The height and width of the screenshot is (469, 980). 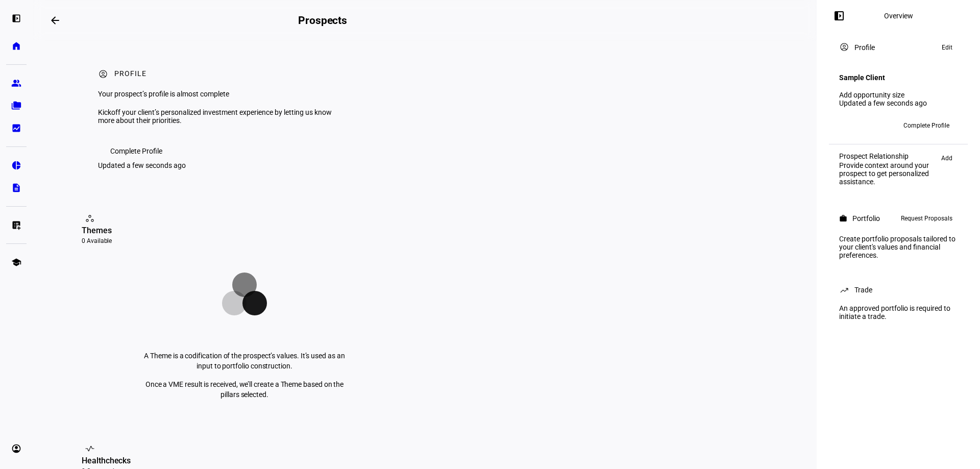 What do you see at coordinates (16, 262) in the screenshot?
I see `eth-mat-symbol: school` at bounding box center [16, 262].